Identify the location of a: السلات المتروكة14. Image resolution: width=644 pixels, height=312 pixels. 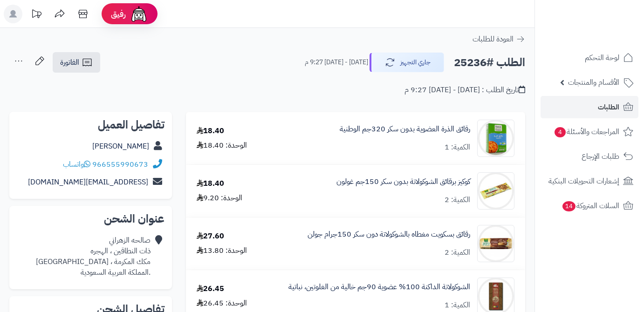
(589, 206).